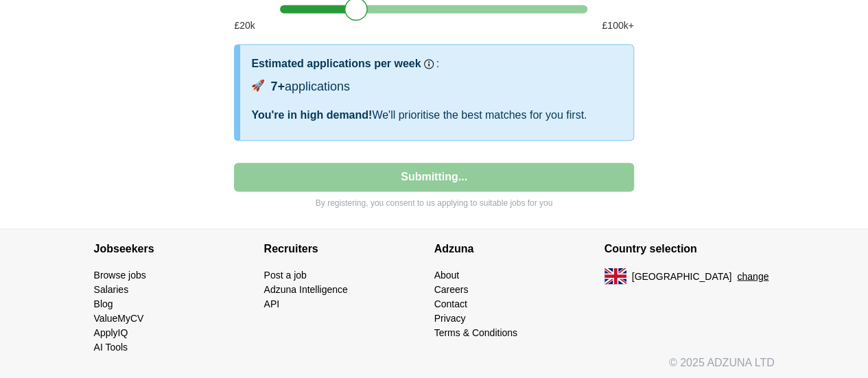 The width and height of the screenshot is (868, 378). I want to click on a: Post a job, so click(285, 274).